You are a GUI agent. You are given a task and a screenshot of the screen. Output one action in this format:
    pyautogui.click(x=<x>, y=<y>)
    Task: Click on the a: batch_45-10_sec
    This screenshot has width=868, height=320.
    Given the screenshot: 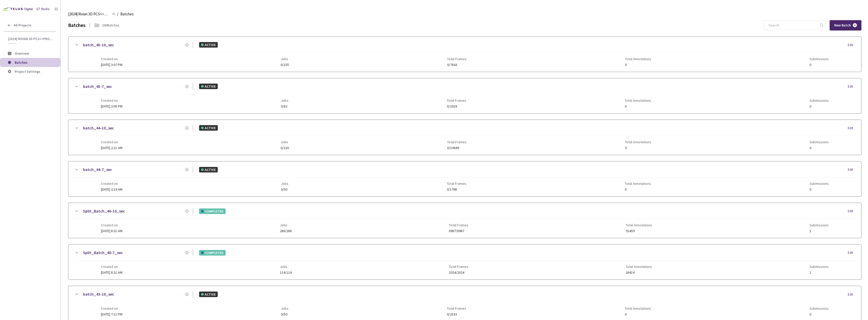 What is the action you would take?
    pyautogui.click(x=98, y=45)
    